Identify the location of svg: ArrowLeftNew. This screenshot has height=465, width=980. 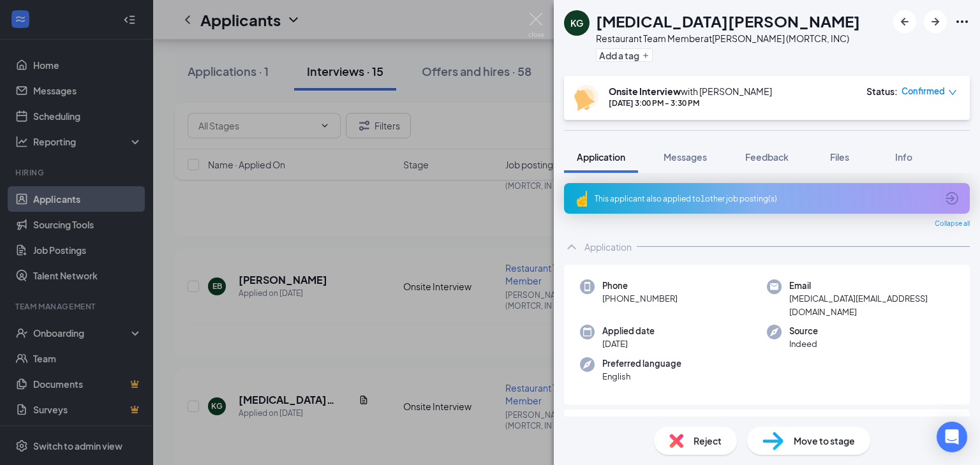
(905, 22).